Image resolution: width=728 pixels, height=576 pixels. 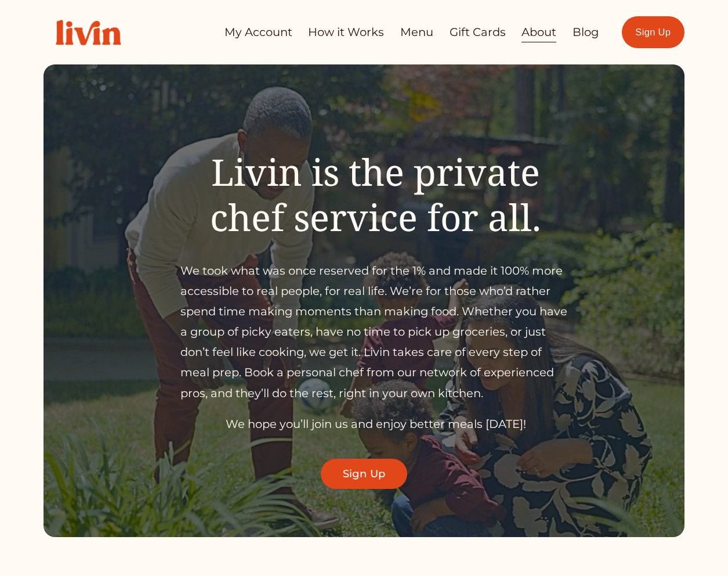 What do you see at coordinates (417, 32) in the screenshot?
I see `a: Menu` at bounding box center [417, 32].